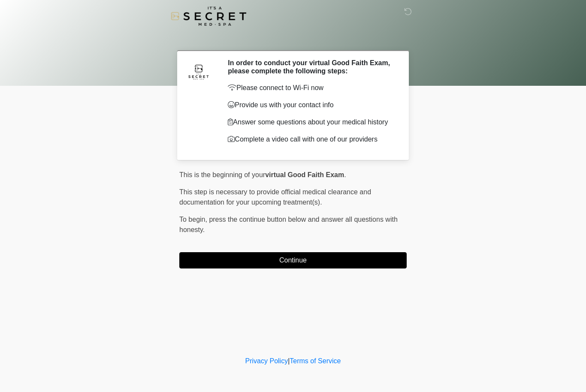 The image size is (586, 392). I want to click on a: Terms of Service, so click(315, 361).